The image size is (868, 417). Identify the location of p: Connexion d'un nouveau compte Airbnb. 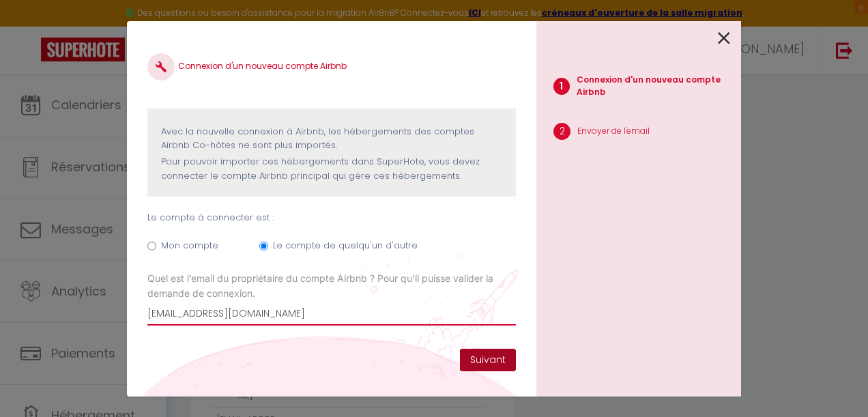
(659, 87).